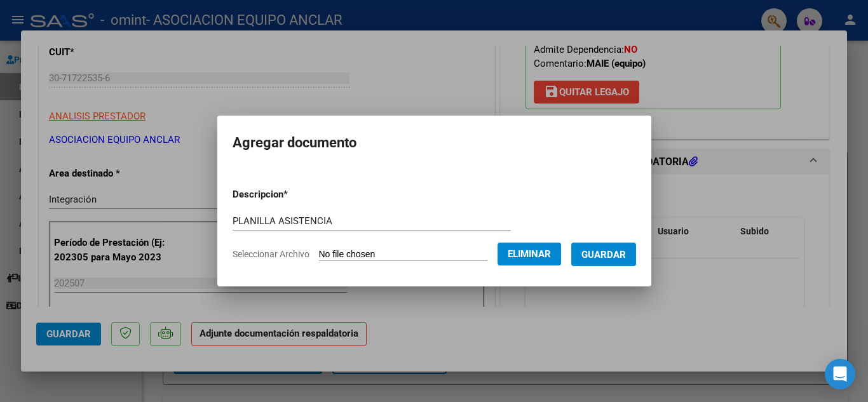 The width and height of the screenshot is (868, 402). I want to click on button: Guardar, so click(604, 254).